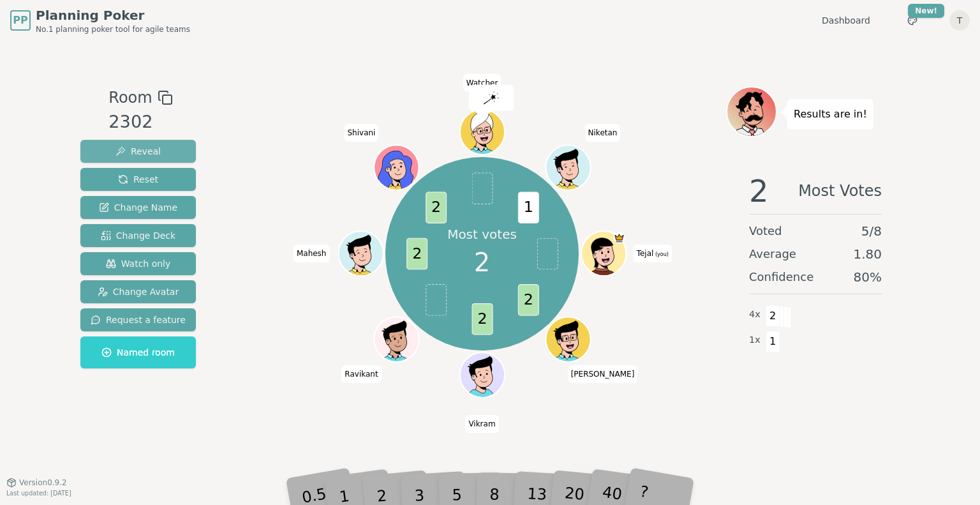 This screenshot has width=980, height=505. I want to click on p: Results are in!, so click(830, 115).